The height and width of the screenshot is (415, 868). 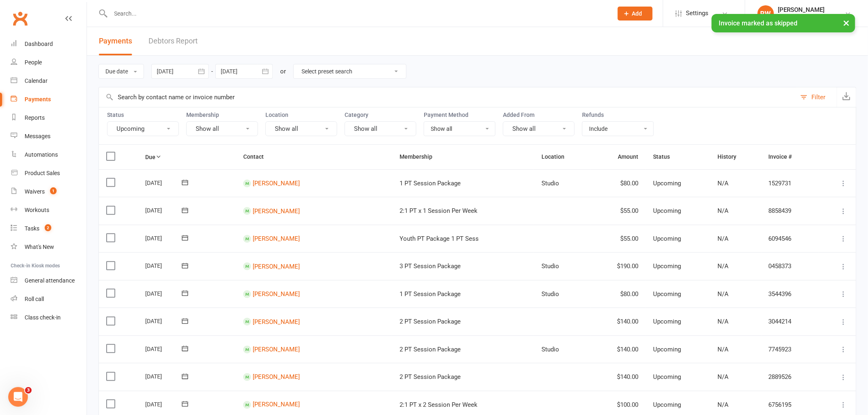 What do you see at coordinates (439, 239) in the screenshot?
I see `span: Youth PT Package 1 PT Sess` at bounding box center [439, 239].